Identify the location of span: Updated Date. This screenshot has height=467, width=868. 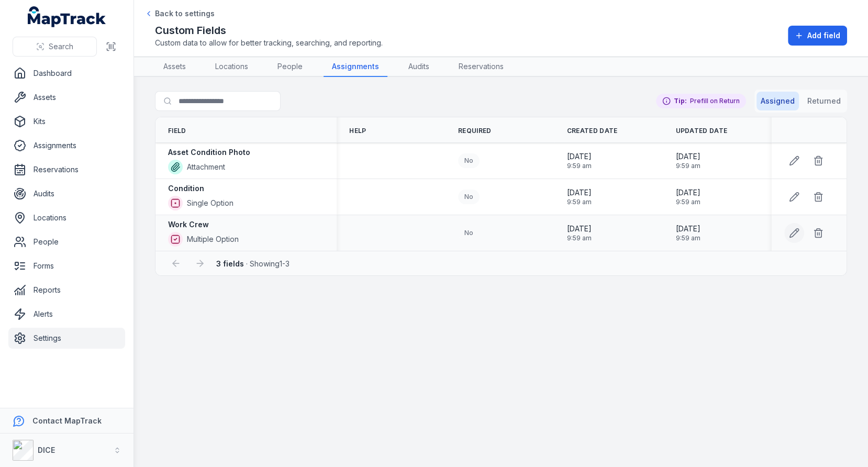
(701, 131).